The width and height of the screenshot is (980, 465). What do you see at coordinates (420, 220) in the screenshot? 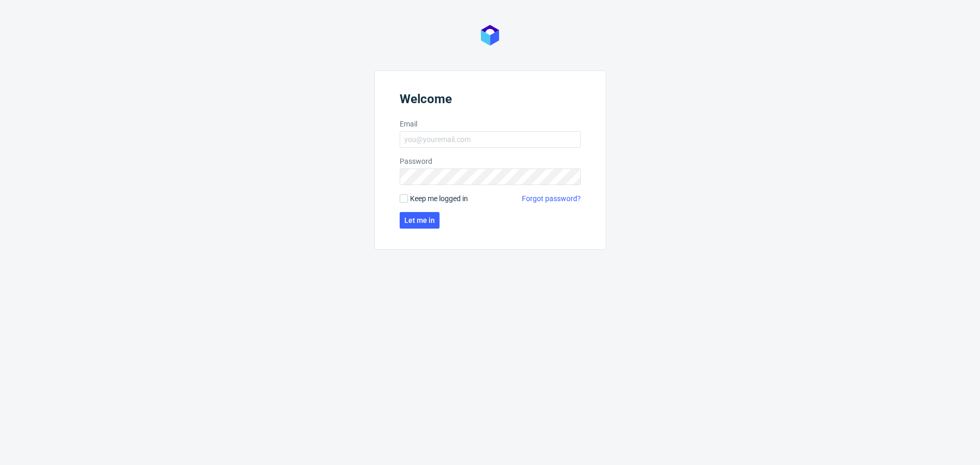
I see `button: Let me in` at bounding box center [420, 220].